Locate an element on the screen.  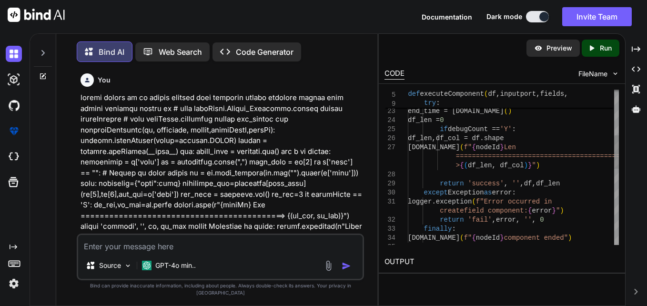
img: Pick Models is located at coordinates (128, 265).